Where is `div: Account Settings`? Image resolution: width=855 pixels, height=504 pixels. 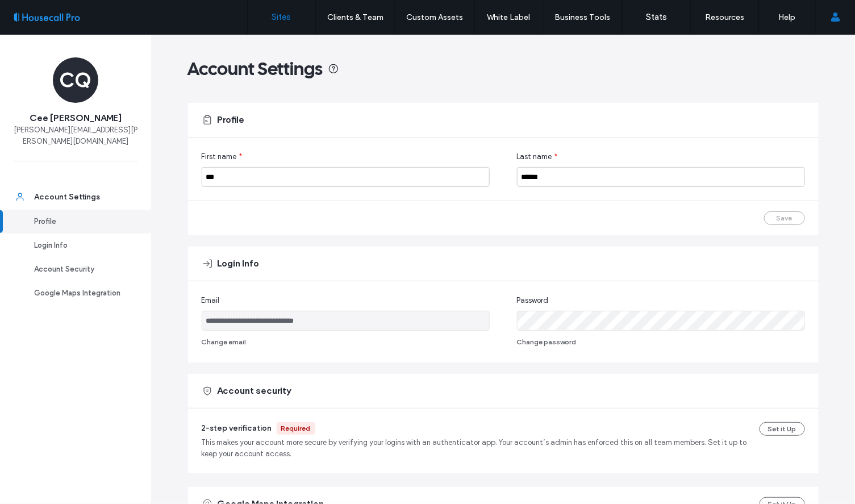
div: Account Settings is located at coordinates (81, 197).